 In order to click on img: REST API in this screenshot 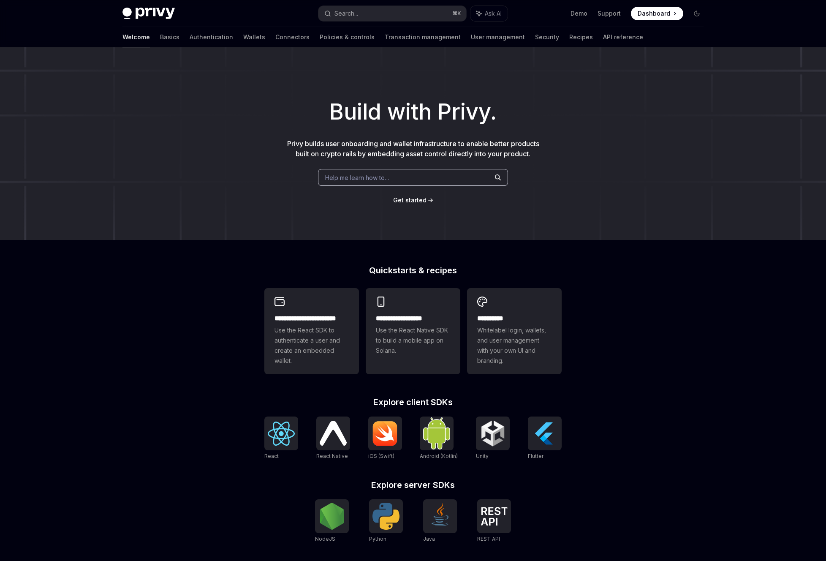, I will do `click(494, 516)`.